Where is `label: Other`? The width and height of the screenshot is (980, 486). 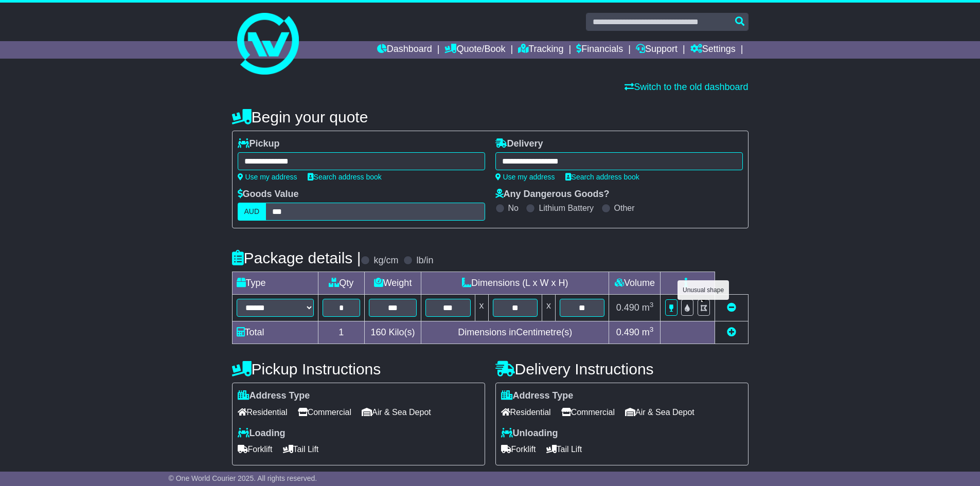 label: Other is located at coordinates (624, 208).